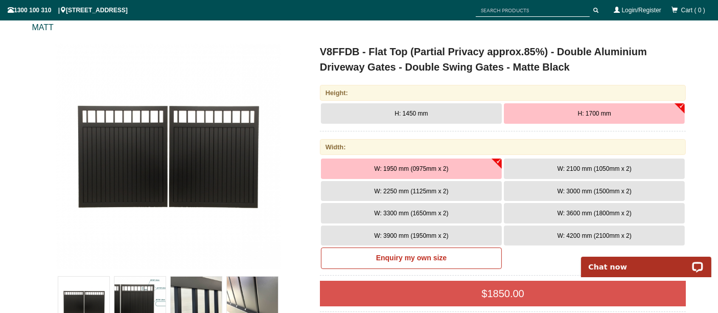 The height and width of the screenshot is (313, 718). Describe the element at coordinates (594, 169) in the screenshot. I see `button: W: 2100 mm (1050mm x 2)` at that location.